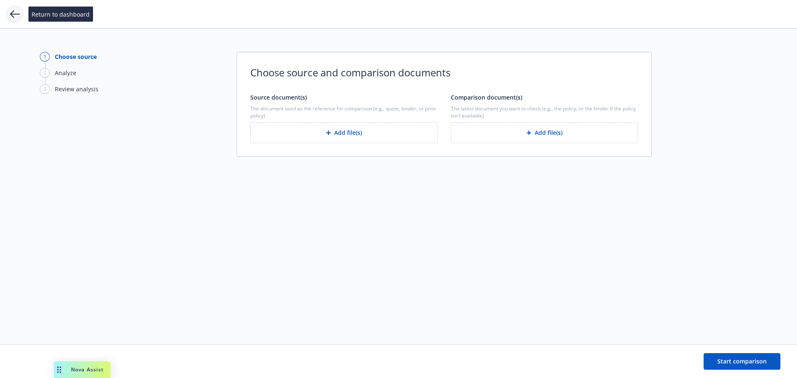  What do you see at coordinates (45, 89) in the screenshot?
I see `div: 3` at bounding box center [45, 89].